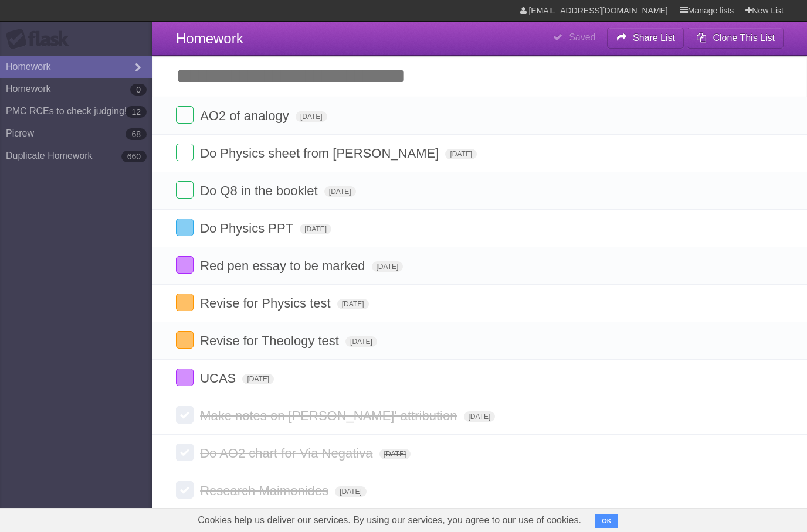  What do you see at coordinates (735, 38) in the screenshot?
I see `button: Clone This List` at bounding box center [735, 38].